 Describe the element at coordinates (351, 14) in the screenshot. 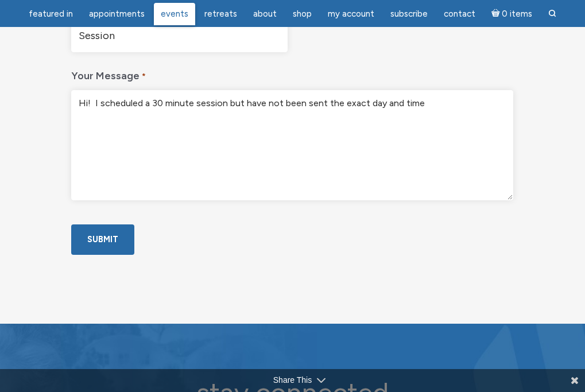

I see `a: My Account` at that location.